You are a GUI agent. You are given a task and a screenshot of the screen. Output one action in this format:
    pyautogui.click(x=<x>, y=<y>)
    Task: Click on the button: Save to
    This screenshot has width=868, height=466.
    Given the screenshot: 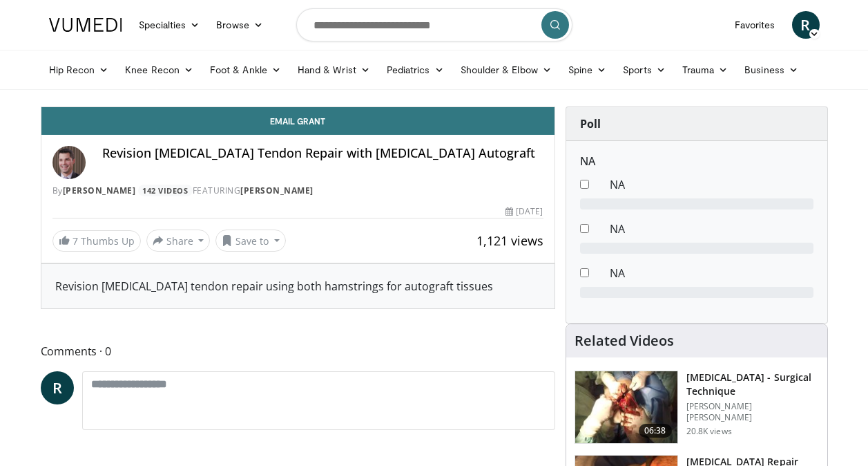 What is the action you would take?
    pyautogui.click(x=251, y=241)
    